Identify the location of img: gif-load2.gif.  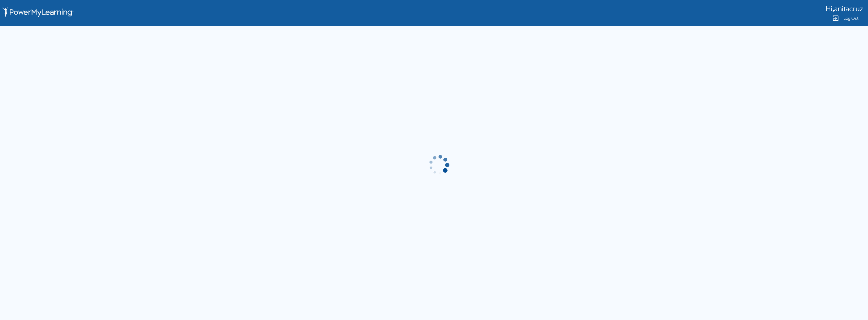
(439, 165).